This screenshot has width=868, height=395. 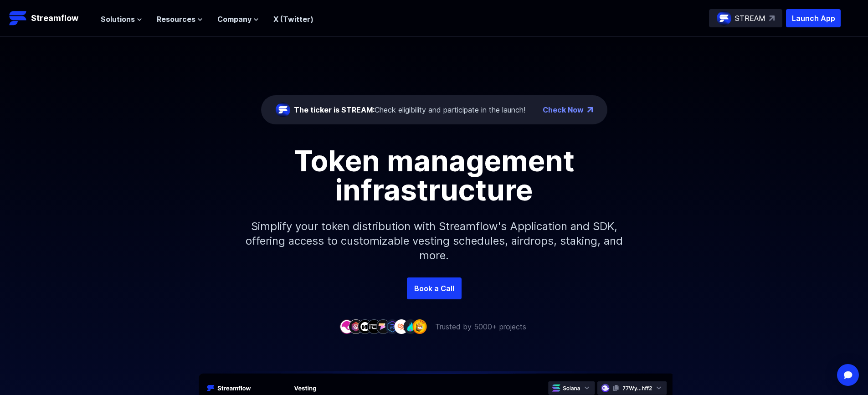 I want to click on span: The ticker is STREAM:, so click(x=334, y=110).